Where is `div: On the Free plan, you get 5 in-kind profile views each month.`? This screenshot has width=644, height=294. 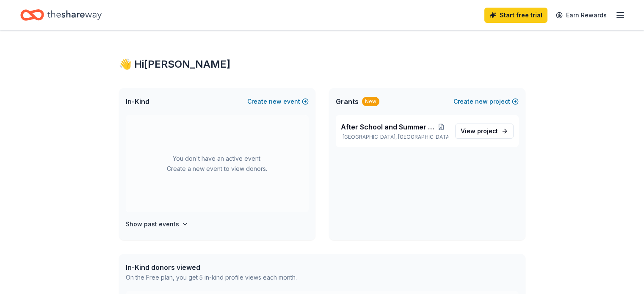
div: On the Free plan, you get 5 in-kind profile views each month. is located at coordinates (211, 278).